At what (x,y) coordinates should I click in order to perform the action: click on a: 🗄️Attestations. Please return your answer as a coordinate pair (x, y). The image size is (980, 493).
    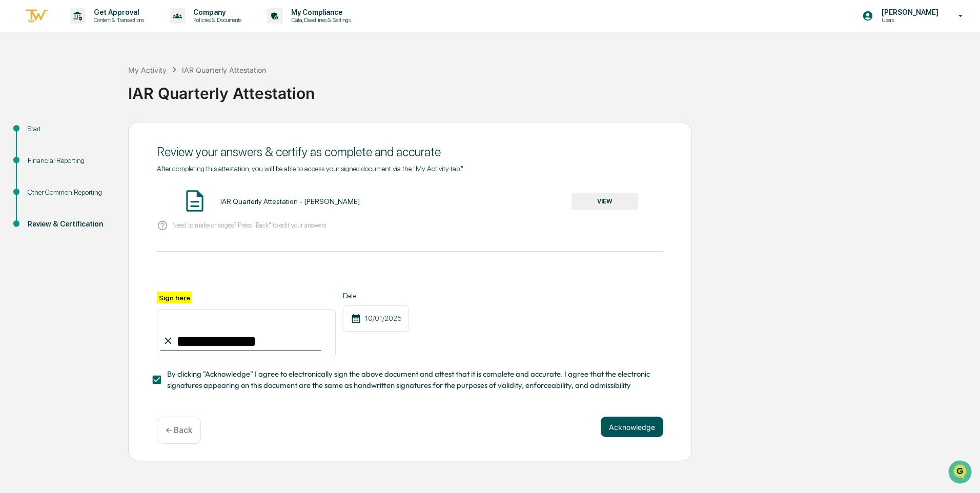
    Looking at the image, I should click on (101, 134).